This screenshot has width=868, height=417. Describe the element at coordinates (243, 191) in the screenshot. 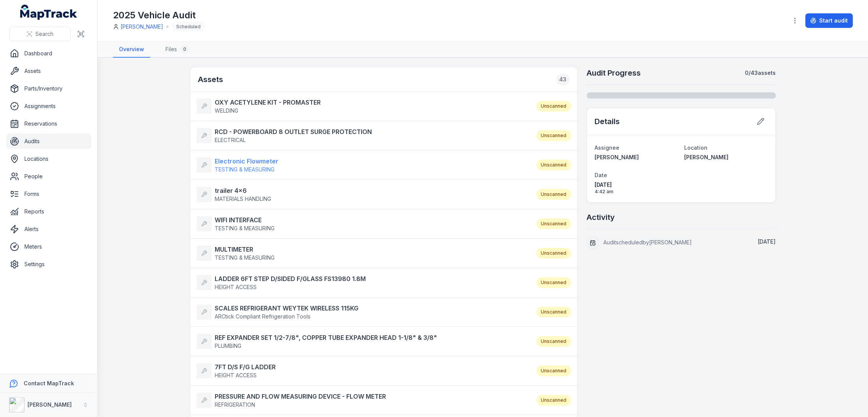

I see `strong: trailer 4x6` at that location.